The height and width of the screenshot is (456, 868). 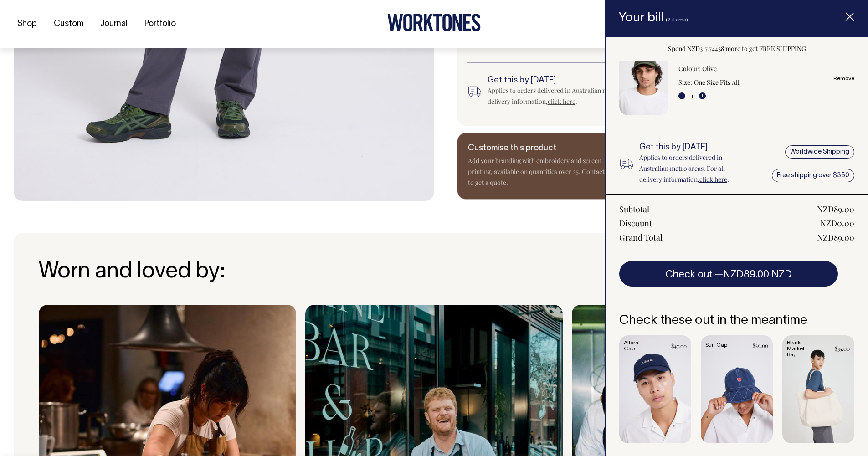 I want to click on img: Blank Dad Cap, so click(x=643, y=78).